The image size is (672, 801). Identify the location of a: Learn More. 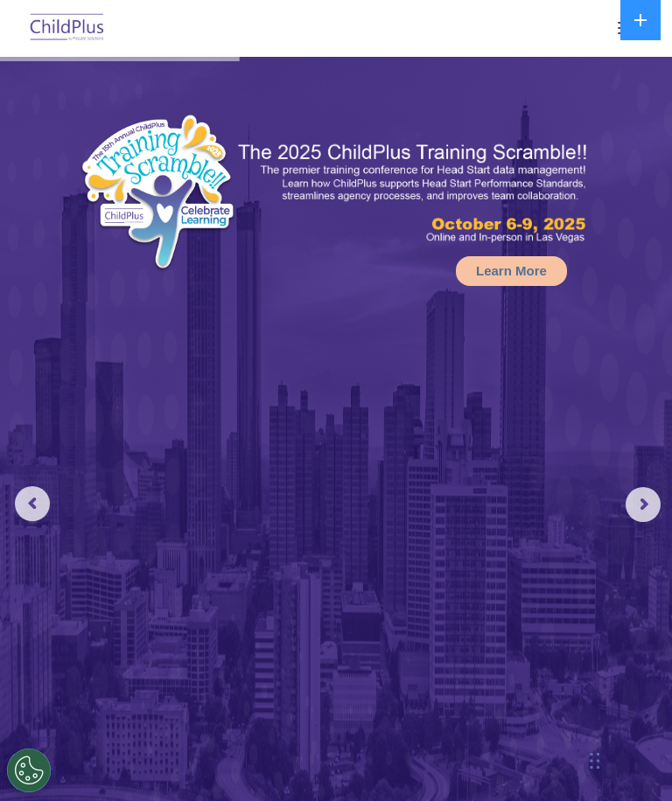
(511, 271).